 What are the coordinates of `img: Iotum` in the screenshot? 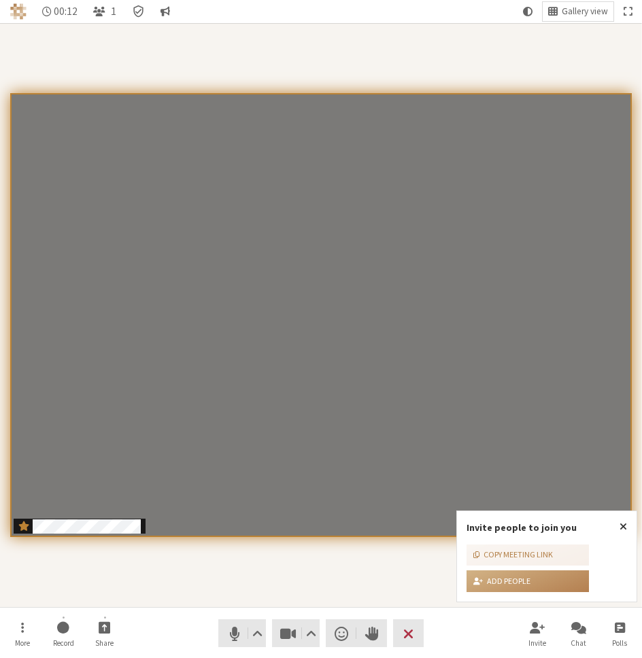 It's located at (18, 12).